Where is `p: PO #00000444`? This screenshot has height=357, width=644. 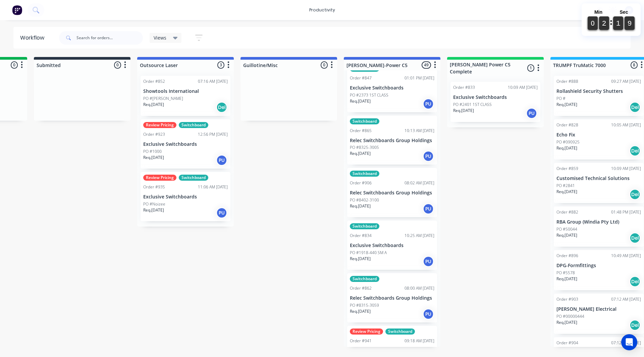 p: PO #00000444 is located at coordinates (570, 316).